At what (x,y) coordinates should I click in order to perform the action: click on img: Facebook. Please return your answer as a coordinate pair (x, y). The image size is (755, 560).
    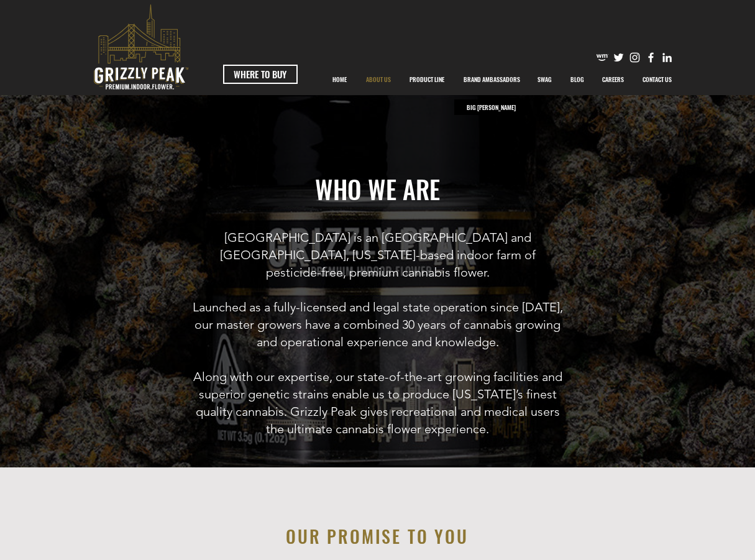
    Looking at the image, I should click on (651, 57).